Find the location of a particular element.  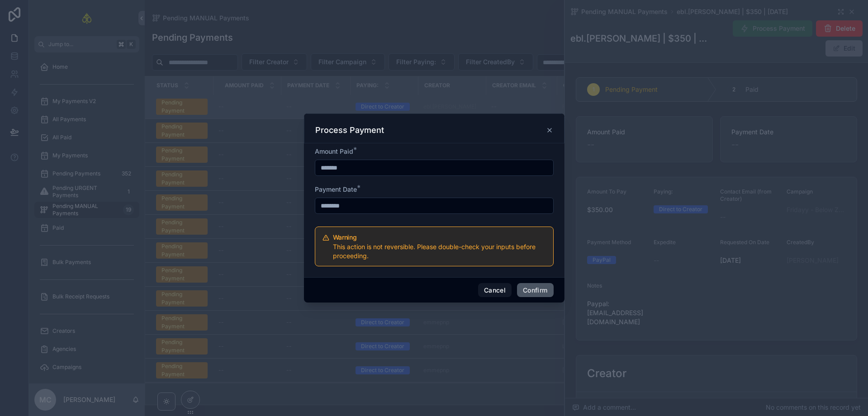

button: Cancel is located at coordinates (495, 290).